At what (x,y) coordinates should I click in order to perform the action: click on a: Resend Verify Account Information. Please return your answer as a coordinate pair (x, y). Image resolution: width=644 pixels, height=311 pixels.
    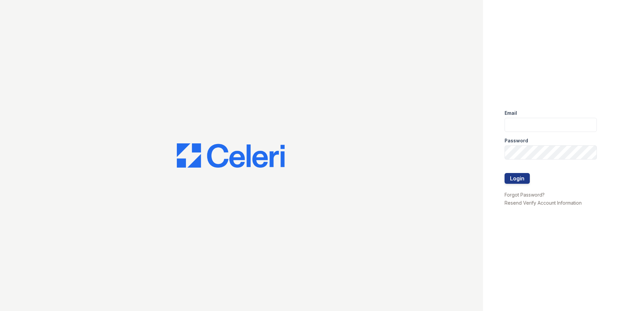
    Looking at the image, I should click on (543, 203).